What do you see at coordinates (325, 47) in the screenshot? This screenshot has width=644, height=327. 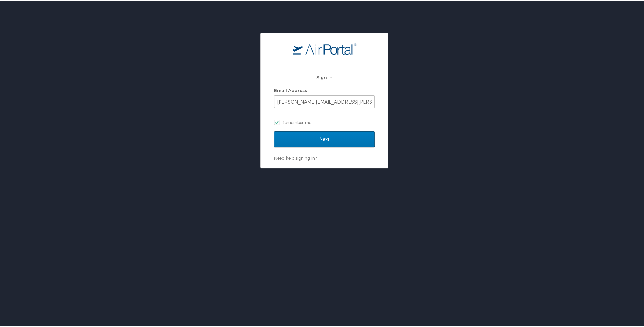 I see `img: logo` at bounding box center [325, 47].